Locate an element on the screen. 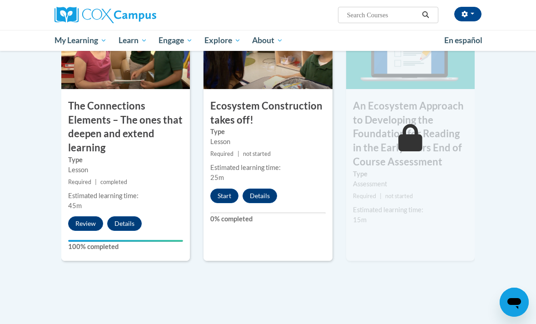  a: Engage is located at coordinates (175, 40).